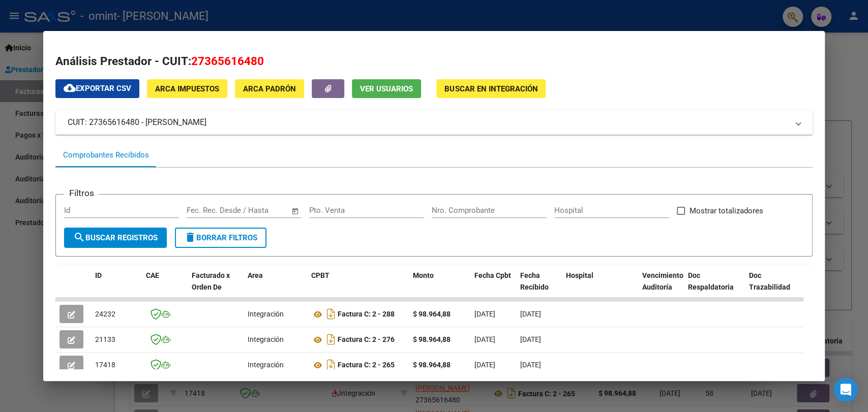  I want to click on datatable-header-cell: Fecha Cpbt, so click(493, 287).